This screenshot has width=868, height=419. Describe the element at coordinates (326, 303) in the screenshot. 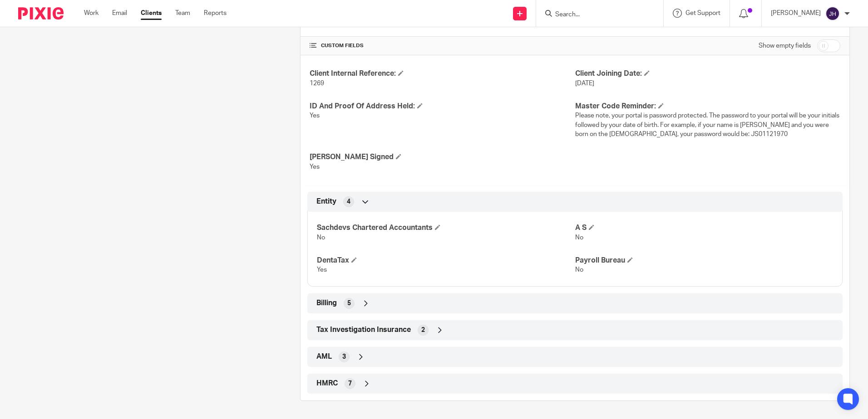

I see `span: Billing` at that location.